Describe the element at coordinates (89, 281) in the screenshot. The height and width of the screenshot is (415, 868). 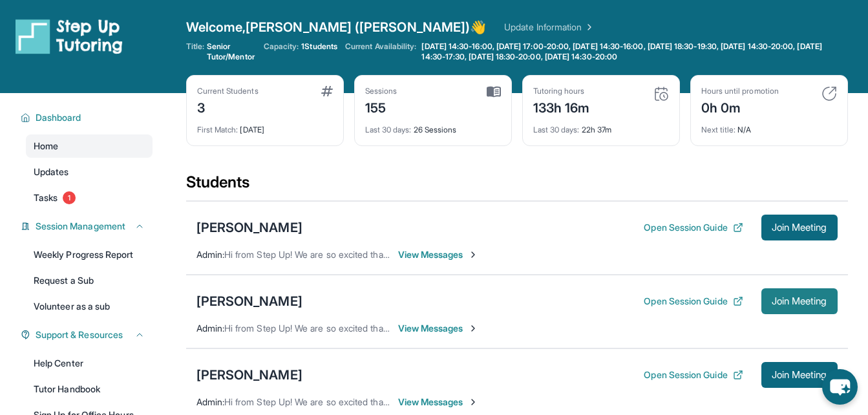
I see `a: Request a Sub` at that location.